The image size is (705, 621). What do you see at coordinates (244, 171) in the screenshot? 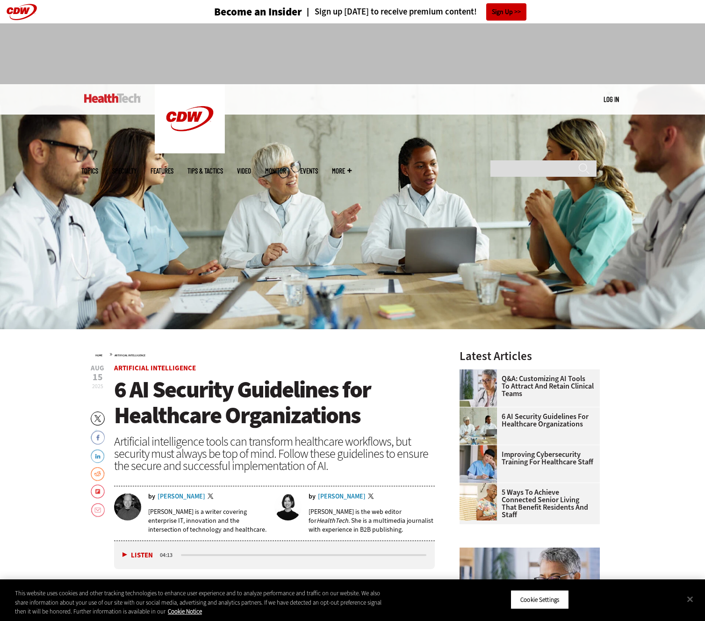
I see `a: Video` at bounding box center [244, 171].